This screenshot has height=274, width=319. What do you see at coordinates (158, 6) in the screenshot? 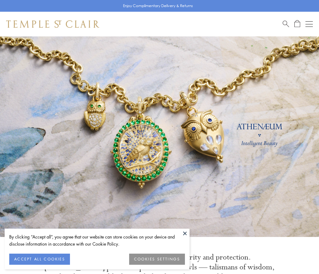
I see `p: Enjoy Complimentary Delivery & Returns` at bounding box center [158, 6].